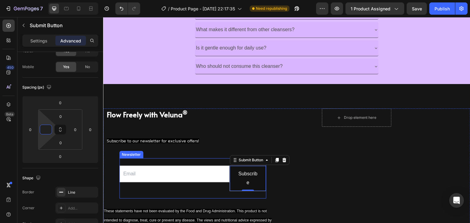  What do you see at coordinates (10, 68) in the screenshot?
I see `div: 450` at bounding box center [10, 68].